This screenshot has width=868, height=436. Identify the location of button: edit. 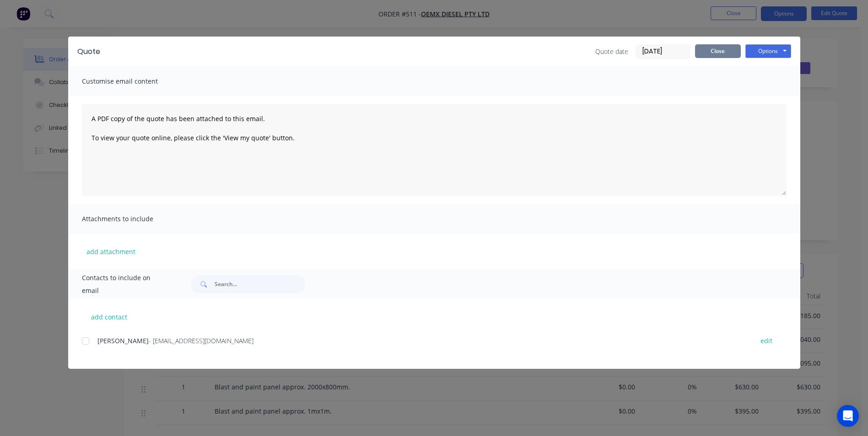
(767, 341).